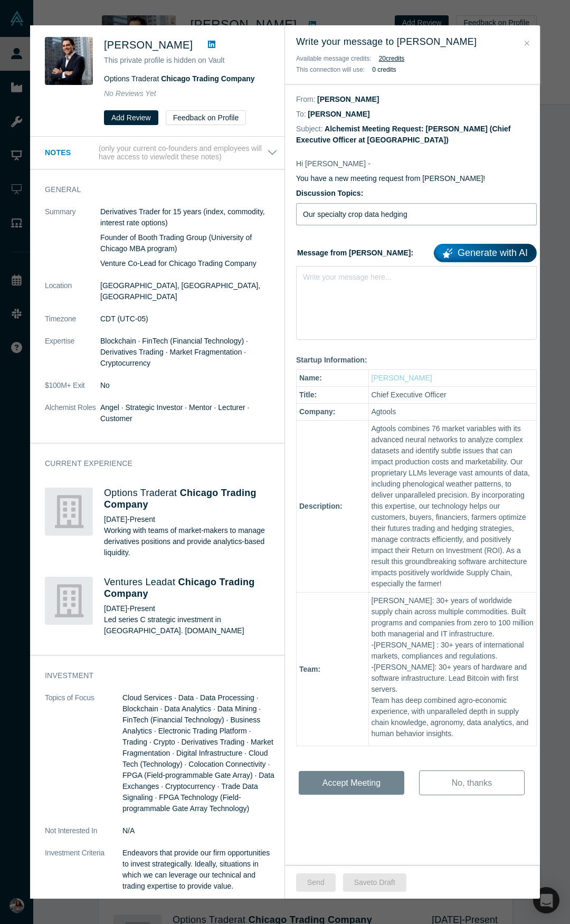  What do you see at coordinates (334, 59) in the screenshot?
I see `span: Available message credits:` at bounding box center [334, 59].